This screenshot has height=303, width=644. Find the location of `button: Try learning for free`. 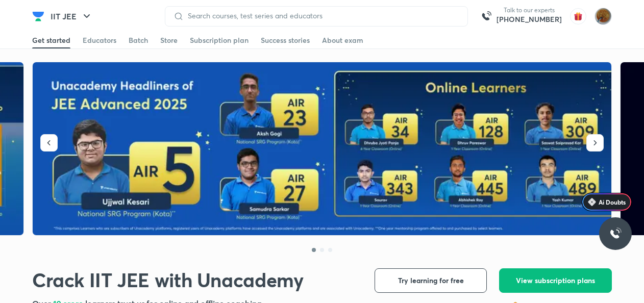

button: Try learning for free is located at coordinates (430, 281).